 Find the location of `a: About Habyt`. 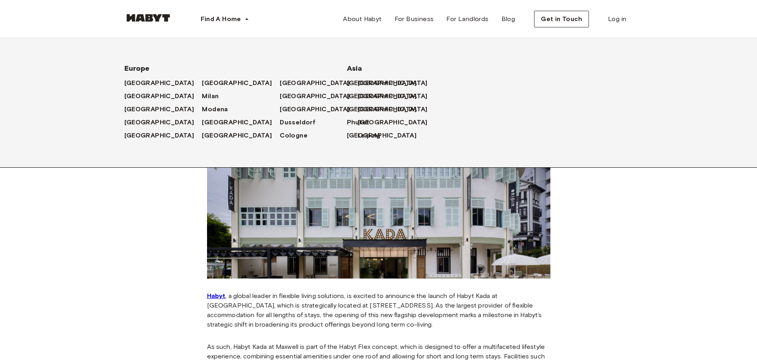

a: About Habyt is located at coordinates (362, 19).